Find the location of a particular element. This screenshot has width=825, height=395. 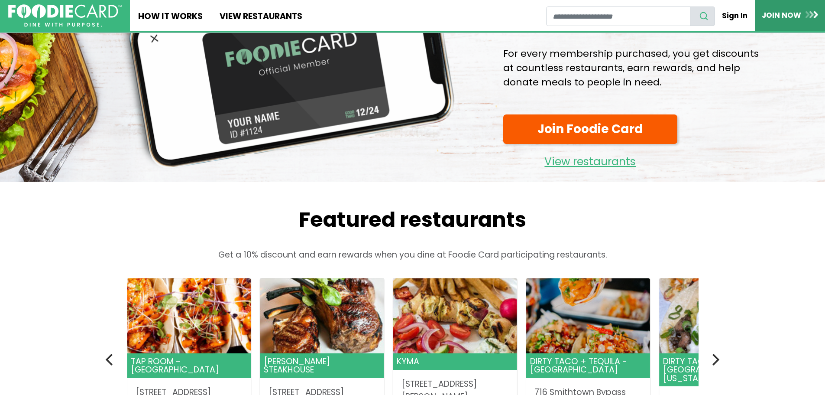

img: Dirty Taco + Tequila - Port Washington is located at coordinates (721, 315).